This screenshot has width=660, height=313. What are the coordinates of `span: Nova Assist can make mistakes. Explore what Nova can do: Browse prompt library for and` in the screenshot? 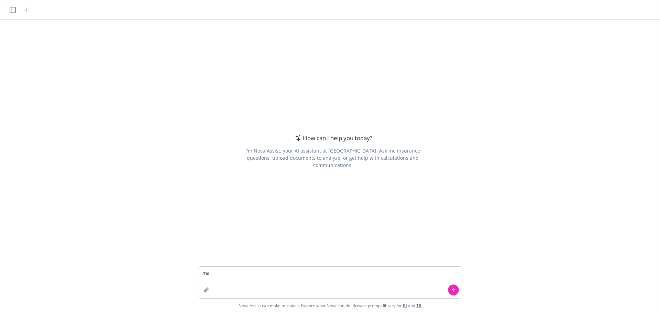 It's located at (330, 305).